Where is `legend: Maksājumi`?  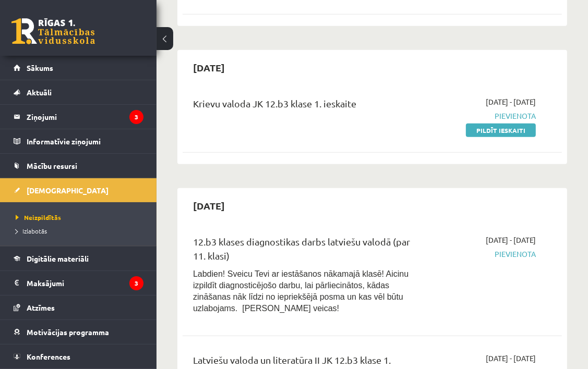 legend: Maksājumi is located at coordinates (85, 284).